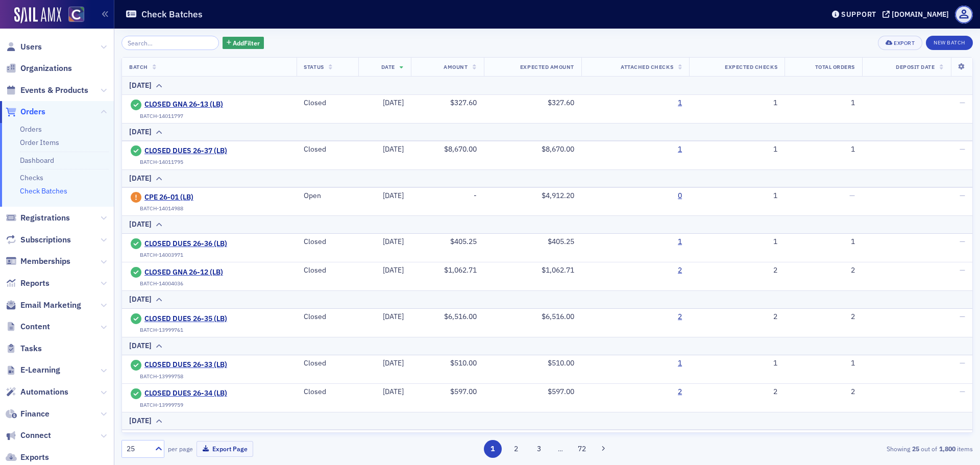  Describe the element at coordinates (180, 448) in the screenshot. I see `label: per page` at that location.